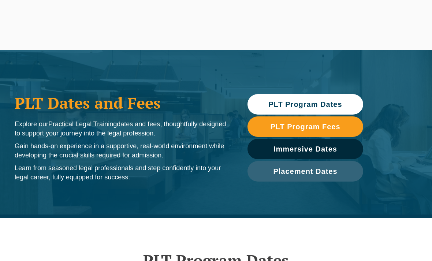 The image size is (432, 261). I want to click on span: Practical Legal Training, so click(82, 124).